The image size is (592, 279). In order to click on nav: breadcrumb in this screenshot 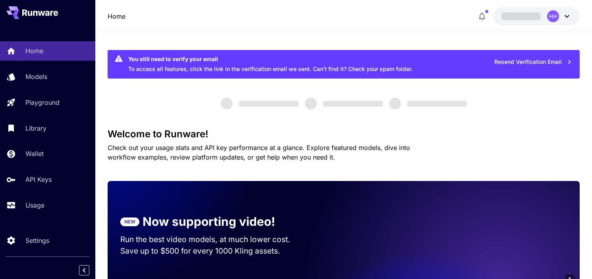, I will do `click(116, 16)`.